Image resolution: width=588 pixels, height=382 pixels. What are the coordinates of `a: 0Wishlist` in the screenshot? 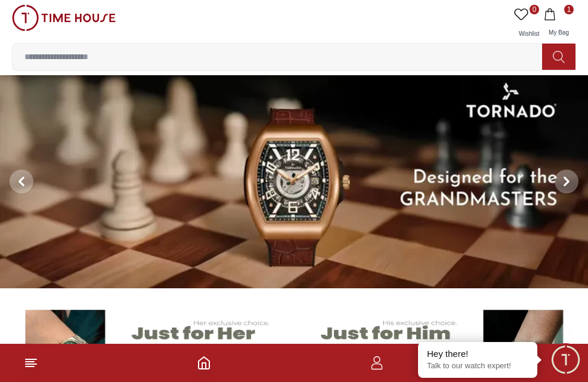 It's located at (527, 24).